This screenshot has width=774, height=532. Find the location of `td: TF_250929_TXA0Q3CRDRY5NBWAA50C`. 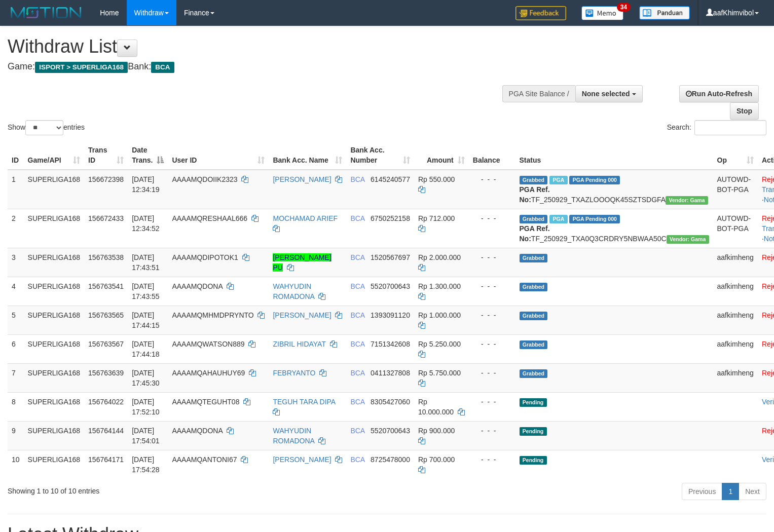

td: TF_250929_TXA0Q3CRDRY5NBWAA50C is located at coordinates (615, 227).